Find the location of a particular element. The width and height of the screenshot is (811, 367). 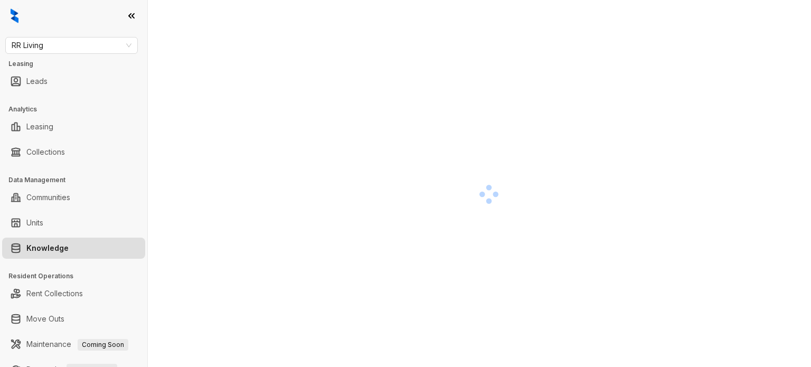

a: Leasing is located at coordinates (40, 127).